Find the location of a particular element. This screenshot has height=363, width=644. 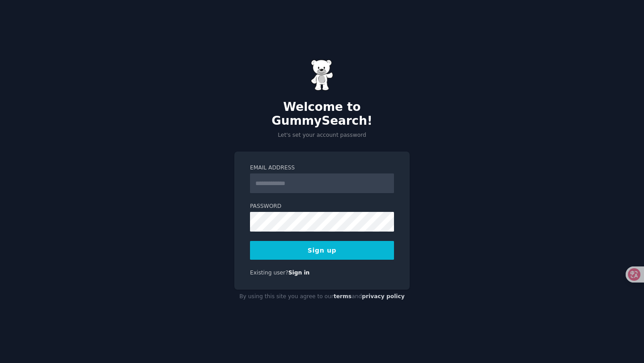

a: terms is located at coordinates (343, 297).